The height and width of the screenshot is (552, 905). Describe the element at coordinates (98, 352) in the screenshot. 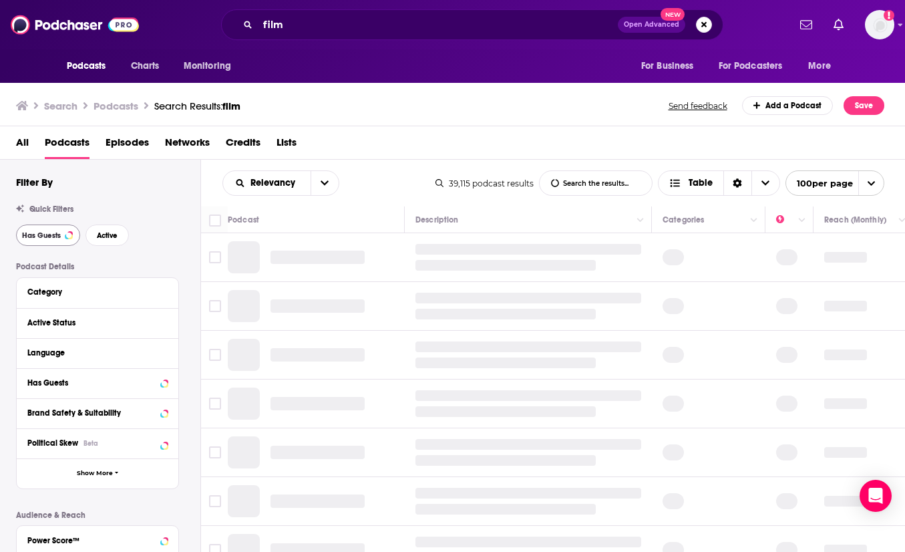

I see `button: Language` at that location.